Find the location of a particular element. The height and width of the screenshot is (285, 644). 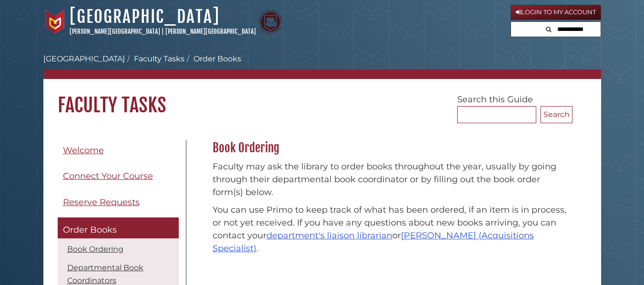

a: Login to My Account is located at coordinates (556, 12).